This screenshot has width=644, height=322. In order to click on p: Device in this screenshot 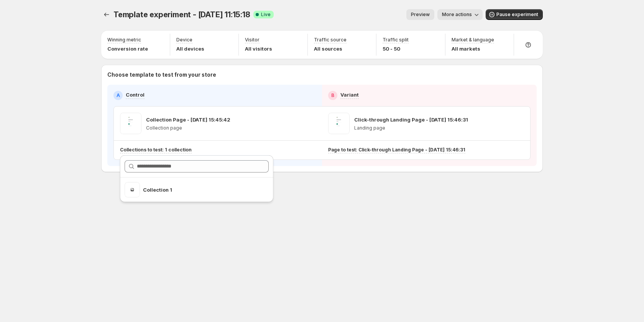, I will do `click(184, 40)`.